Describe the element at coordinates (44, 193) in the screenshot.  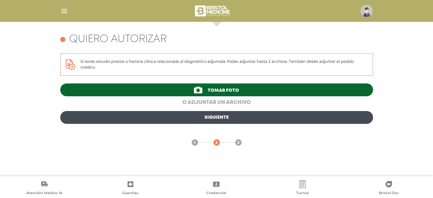
I see `span: Atención Médica Ya` at that location.